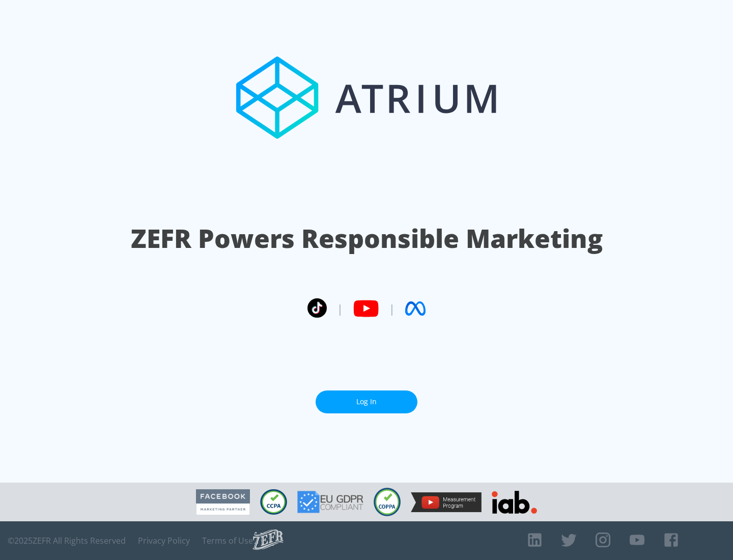 This screenshot has width=733, height=560. Describe the element at coordinates (367, 402) in the screenshot. I see `a: Log In` at that location.